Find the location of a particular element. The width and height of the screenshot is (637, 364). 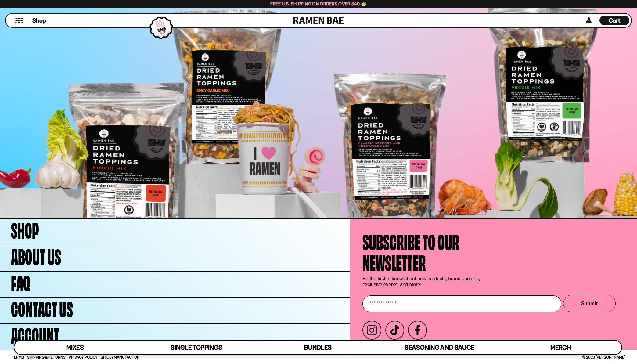

span: Cart is located at coordinates (615, 21).